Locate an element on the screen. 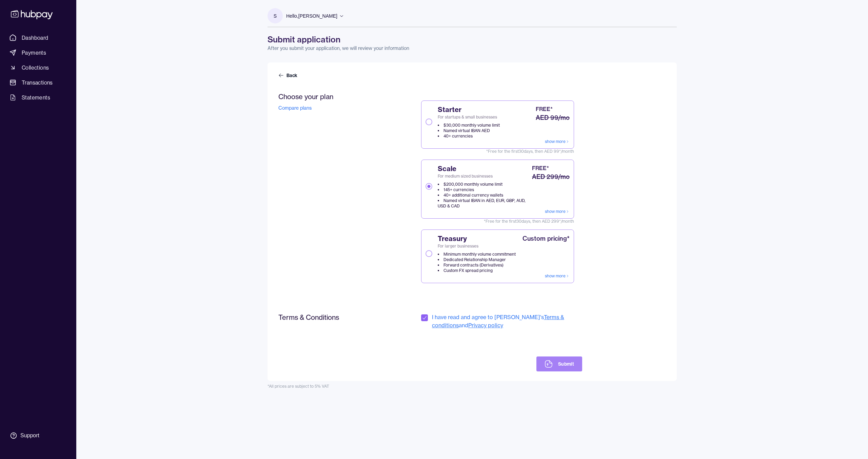 The height and width of the screenshot is (459, 868). li: Minimum monthly volume commitment is located at coordinates (476, 254).